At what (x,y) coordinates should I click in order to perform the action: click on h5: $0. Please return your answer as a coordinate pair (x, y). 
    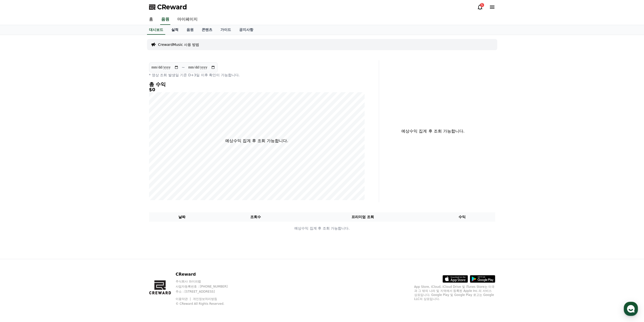
    Looking at the image, I should click on (257, 90).